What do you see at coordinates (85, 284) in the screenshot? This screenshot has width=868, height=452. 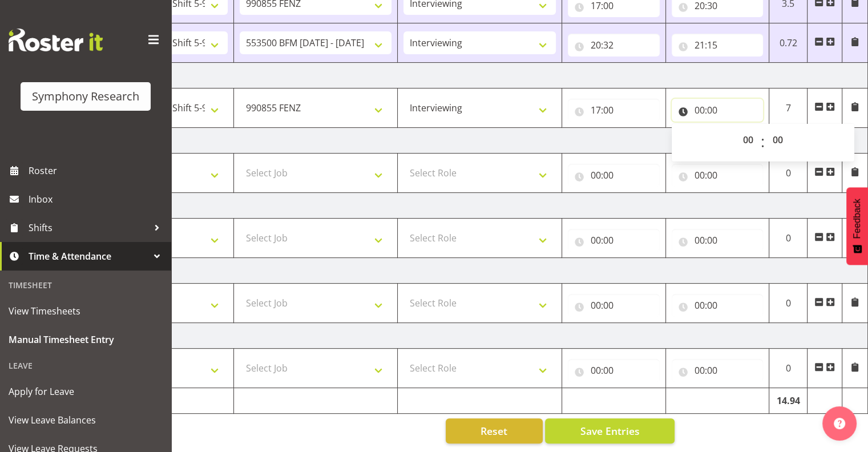 I see `div: Timesheet` at bounding box center [85, 284].